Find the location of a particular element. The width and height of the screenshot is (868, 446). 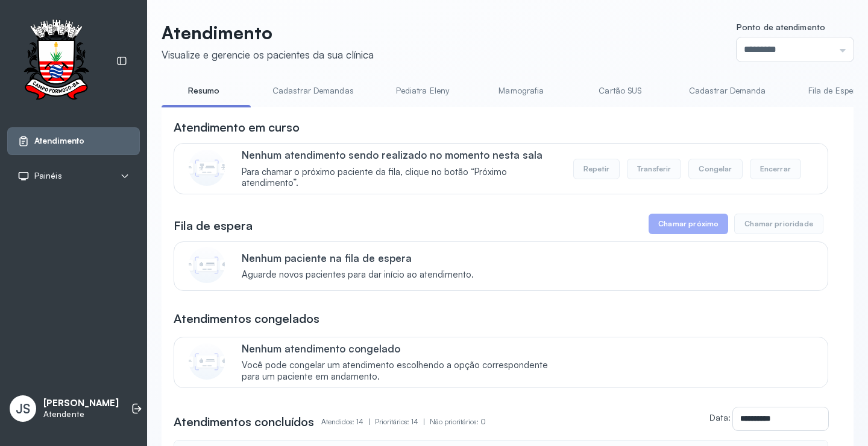

h3: Fila de espera is located at coordinates (213, 225).